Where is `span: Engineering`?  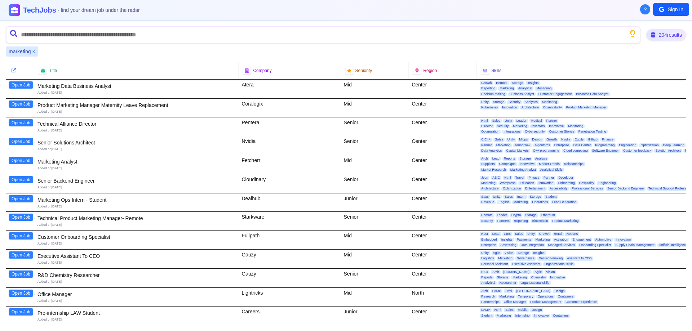 span: Engineering is located at coordinates (627, 145).